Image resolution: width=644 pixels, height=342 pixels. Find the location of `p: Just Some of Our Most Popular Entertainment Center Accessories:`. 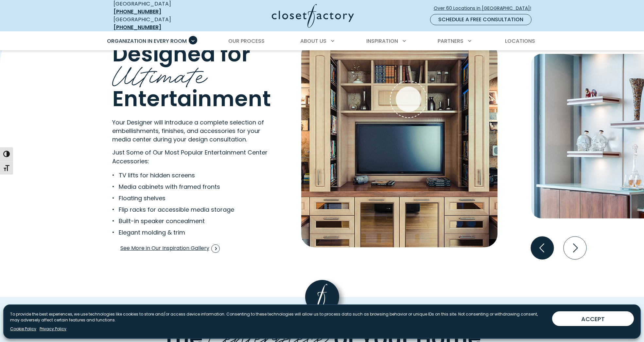

p: Just Some of Our Most Popular Entertainment Center Accessories: is located at coordinates (197, 157).